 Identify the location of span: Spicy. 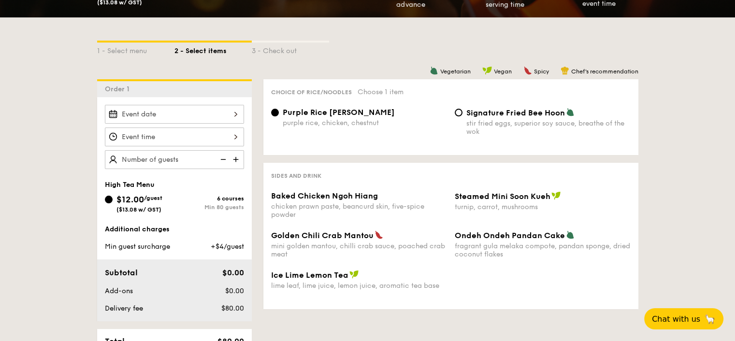
(541, 72).